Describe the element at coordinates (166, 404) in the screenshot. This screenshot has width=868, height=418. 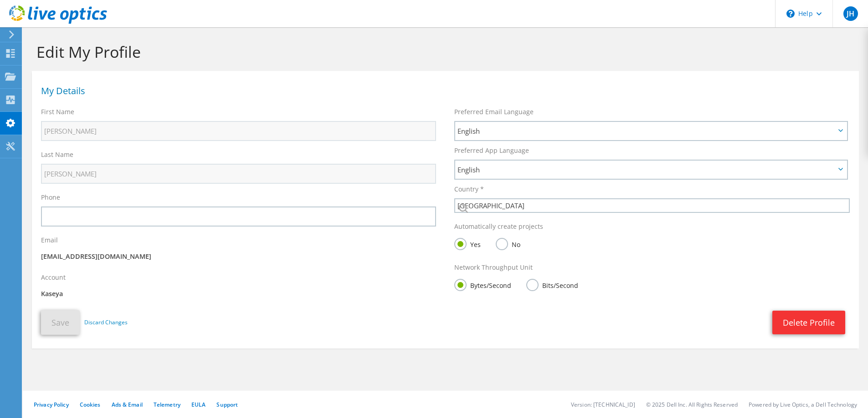
I see `a: Telemetry` at that location.